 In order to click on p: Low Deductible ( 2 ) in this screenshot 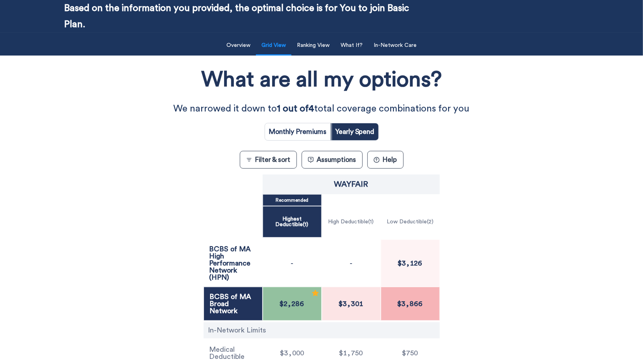, I will do `click(410, 222)`.